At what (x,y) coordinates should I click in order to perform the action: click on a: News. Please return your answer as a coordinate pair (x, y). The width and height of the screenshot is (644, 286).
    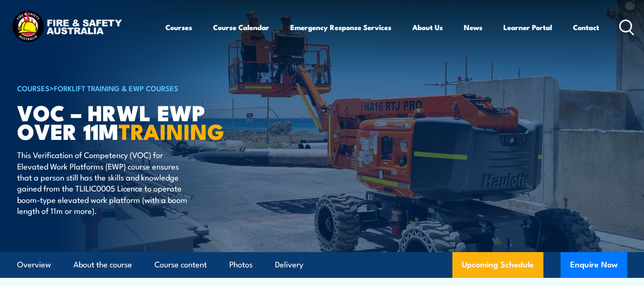
    Looking at the image, I should click on (473, 27).